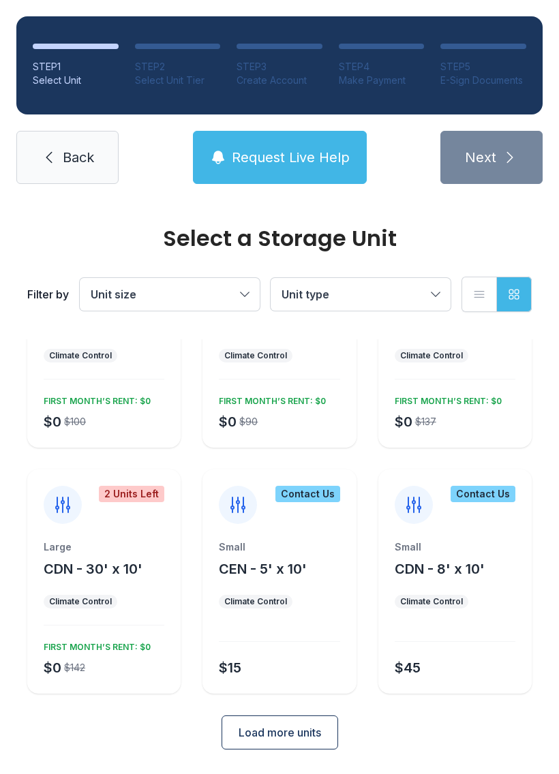 The width and height of the screenshot is (559, 774). Describe the element at coordinates (76, 80) in the screenshot. I see `div: Select Unit` at that location.